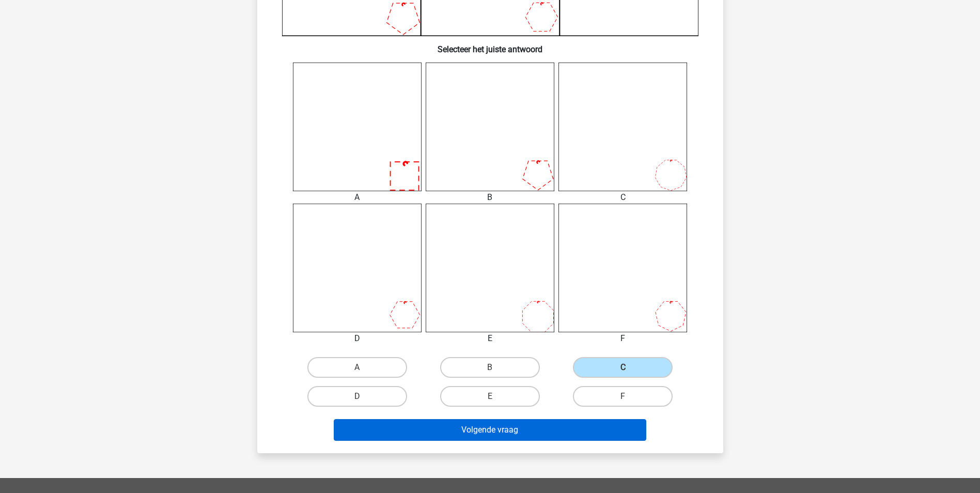 The image size is (980, 493). Describe the element at coordinates (357, 368) in the screenshot. I see `label: A` at that location.